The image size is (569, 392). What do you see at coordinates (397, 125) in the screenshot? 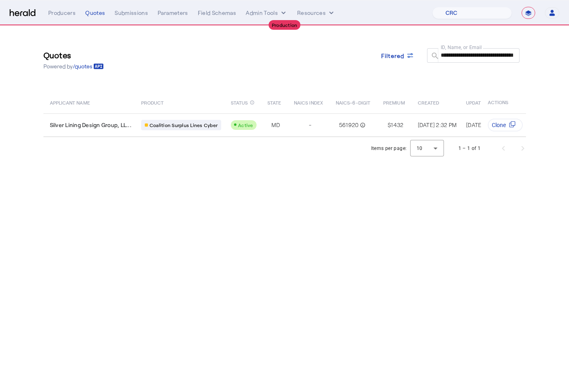
I see `span: 1432` at bounding box center [397, 125].